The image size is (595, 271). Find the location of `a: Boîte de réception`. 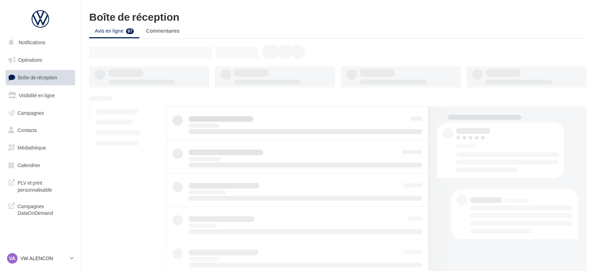

a: Boîte de réception is located at coordinates (40, 77).